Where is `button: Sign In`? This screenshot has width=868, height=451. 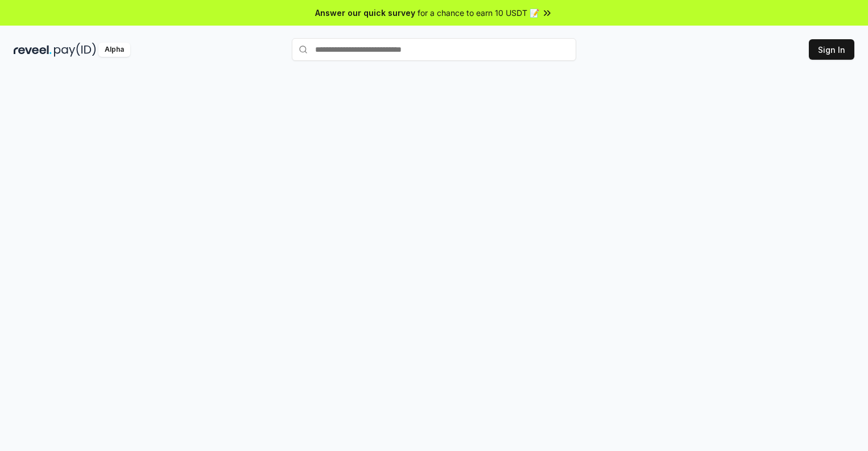
button: Sign In is located at coordinates (832, 49).